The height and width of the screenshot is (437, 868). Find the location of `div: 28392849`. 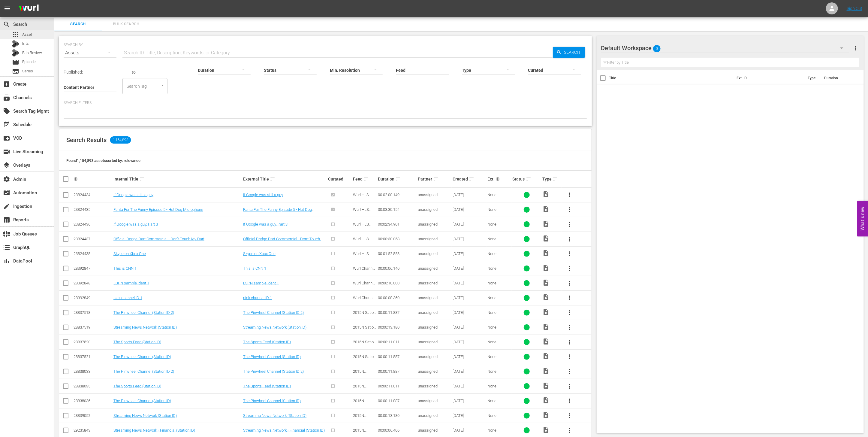

div: 28392849 is located at coordinates (92, 297).